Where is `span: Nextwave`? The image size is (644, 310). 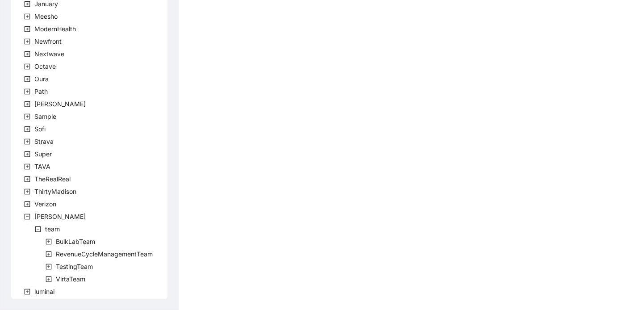
span: Nextwave is located at coordinates (49, 54).